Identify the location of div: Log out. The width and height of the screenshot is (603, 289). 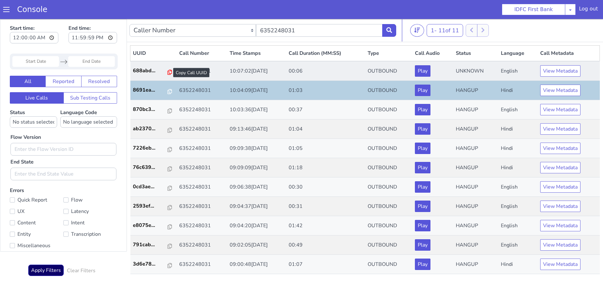
(588, 10).